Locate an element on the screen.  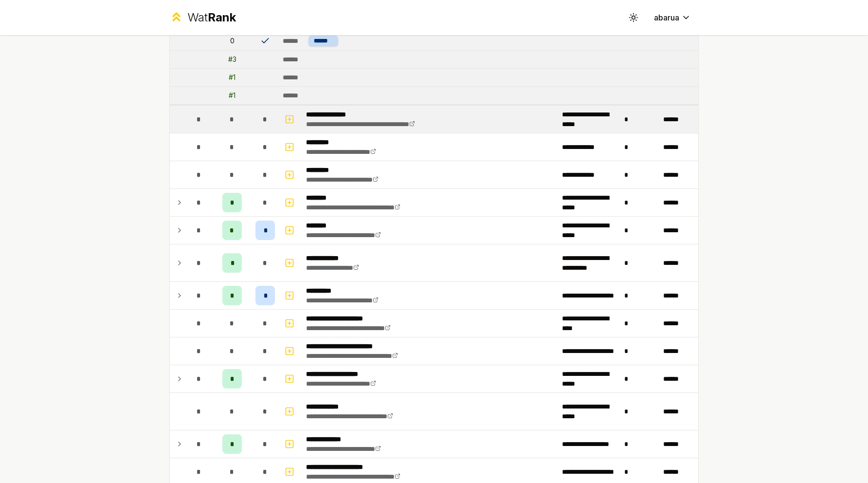
span: abarua is located at coordinates (667, 18).